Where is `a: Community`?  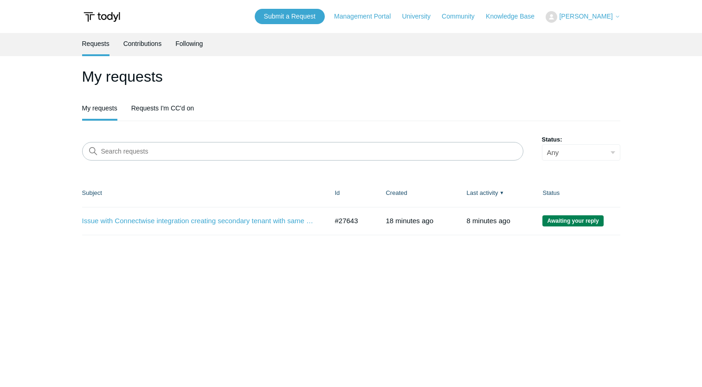 a: Community is located at coordinates (462, 16).